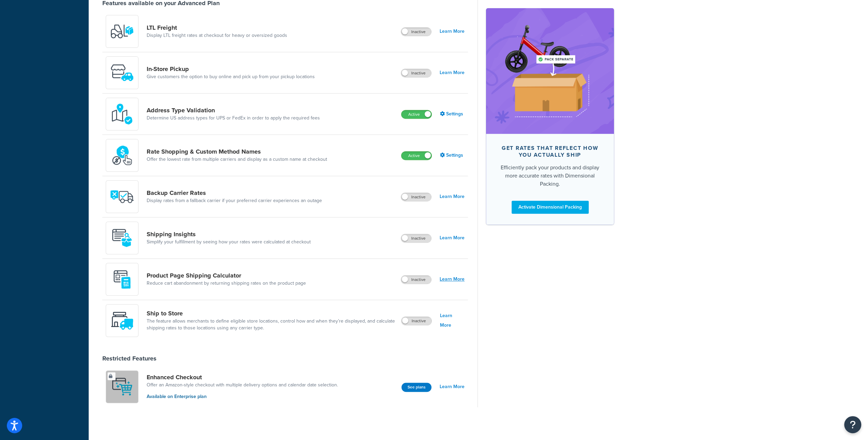  I want to click on p: Available on Enterprise plan, so click(242, 397).